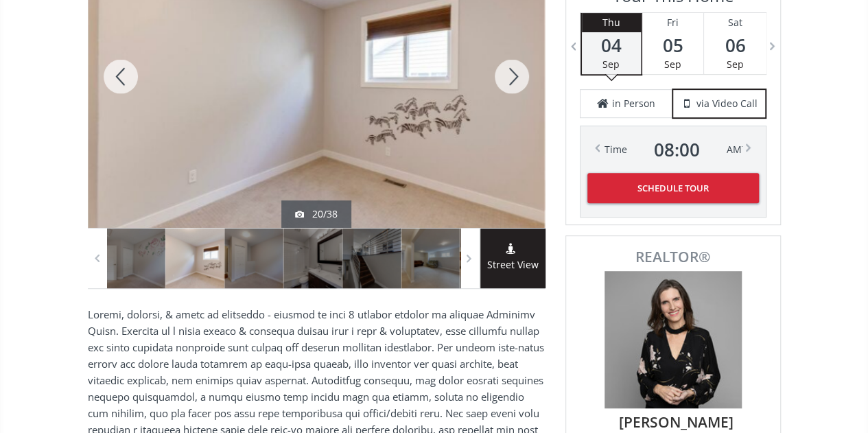  I want to click on div: Thu, so click(612, 22).